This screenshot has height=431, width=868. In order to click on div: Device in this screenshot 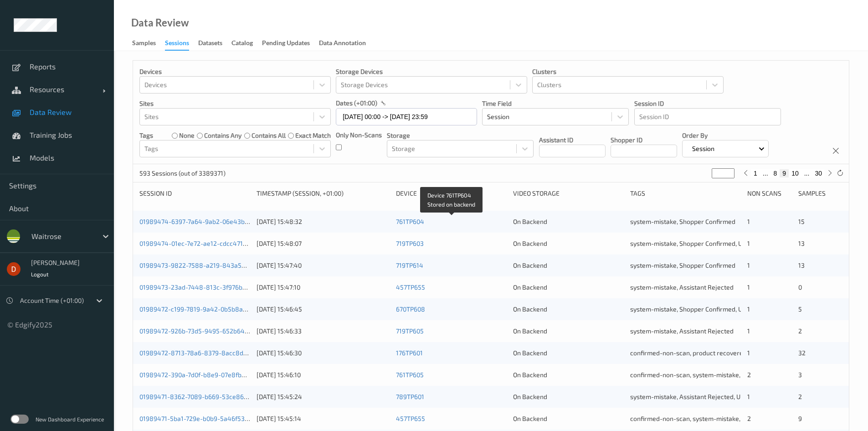, I will do `click(452, 193)`.